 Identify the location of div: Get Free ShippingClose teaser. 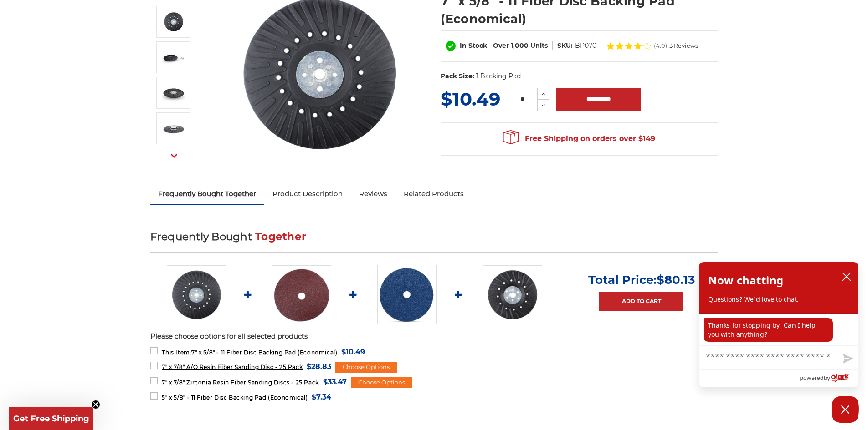
(51, 419).